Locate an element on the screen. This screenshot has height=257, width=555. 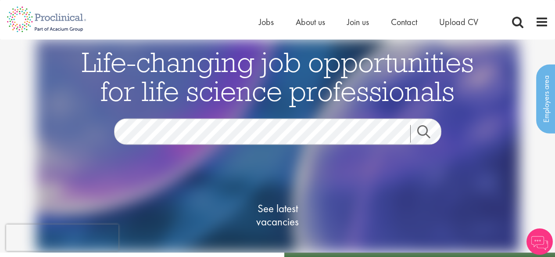
a: Upload CV is located at coordinates (458, 22).